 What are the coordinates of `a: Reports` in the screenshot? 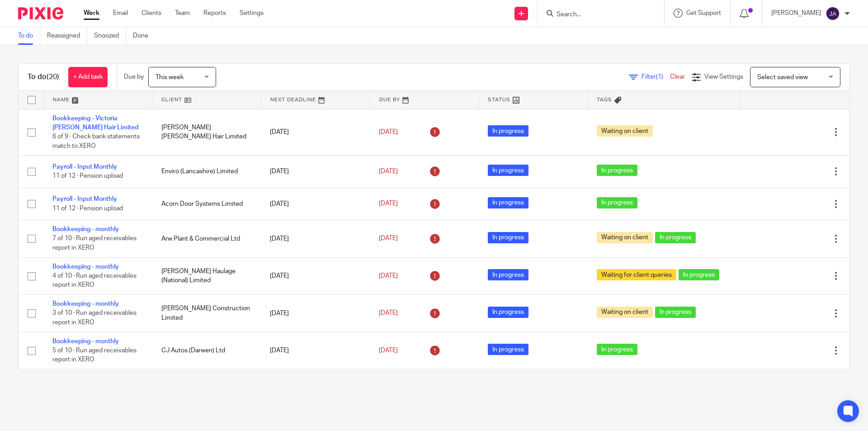 It's located at (215, 13).